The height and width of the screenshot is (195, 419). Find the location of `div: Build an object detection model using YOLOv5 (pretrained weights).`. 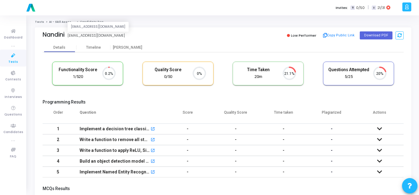

div: Build an object detection model using YOLOv5 (pretrained weights). is located at coordinates (115, 161).